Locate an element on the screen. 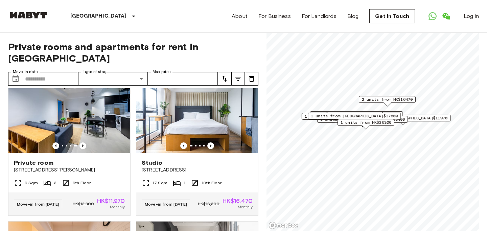 This screenshot has width=487, height=231. span: 9th Floor is located at coordinates (82, 183).